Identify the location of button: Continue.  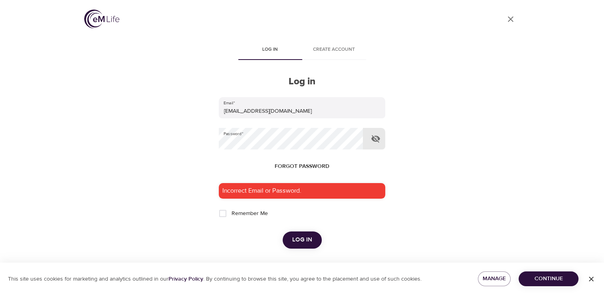
(548, 278).